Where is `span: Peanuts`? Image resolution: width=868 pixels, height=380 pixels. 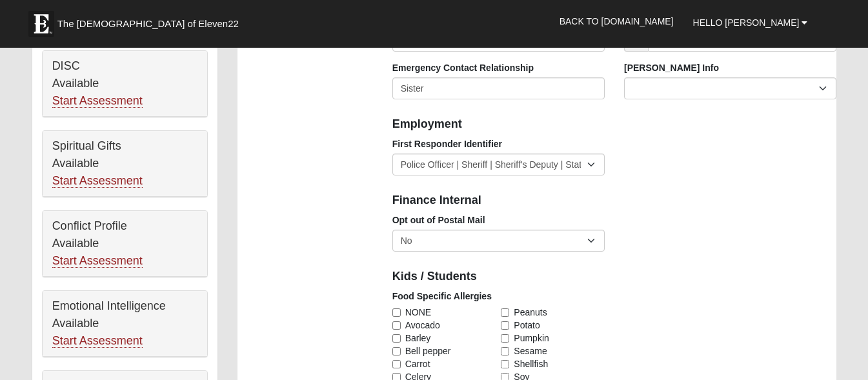
span: Peanuts is located at coordinates (530, 312).